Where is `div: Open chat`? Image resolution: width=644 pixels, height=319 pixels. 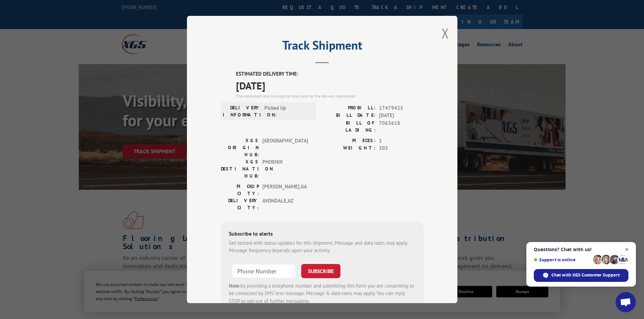 div: Open chat is located at coordinates (625, 302).